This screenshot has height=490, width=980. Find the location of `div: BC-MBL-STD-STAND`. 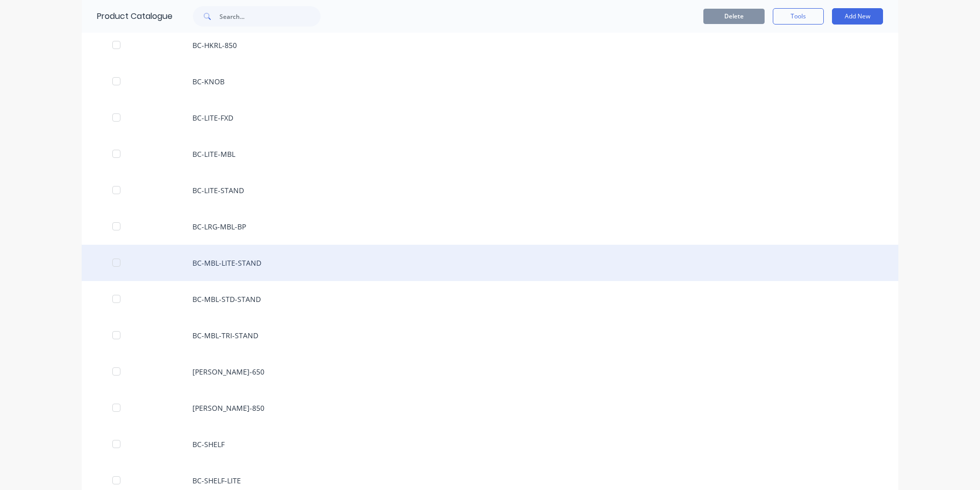

div: BC-MBL-STD-STAND is located at coordinates (490, 299).